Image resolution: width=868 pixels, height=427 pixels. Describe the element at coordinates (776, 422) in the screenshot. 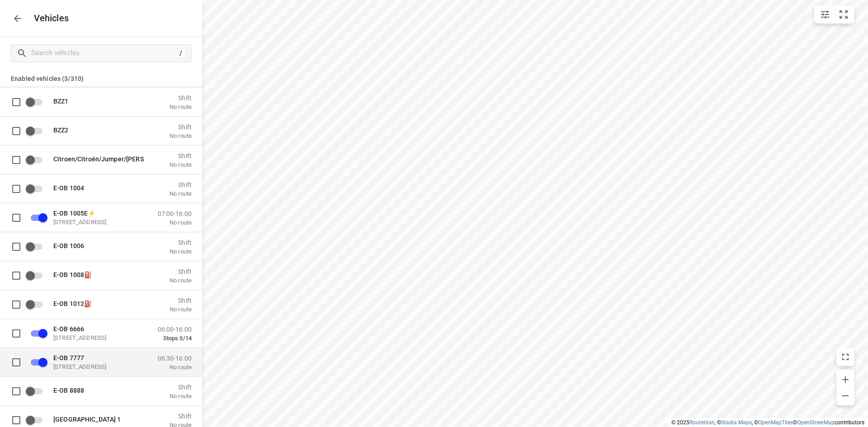

I see `a: OpenMapTiles` at that location.